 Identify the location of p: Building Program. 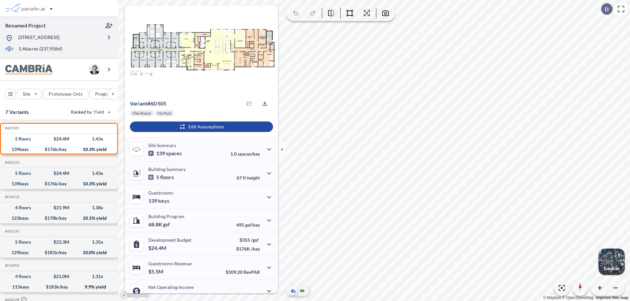
(166, 216).